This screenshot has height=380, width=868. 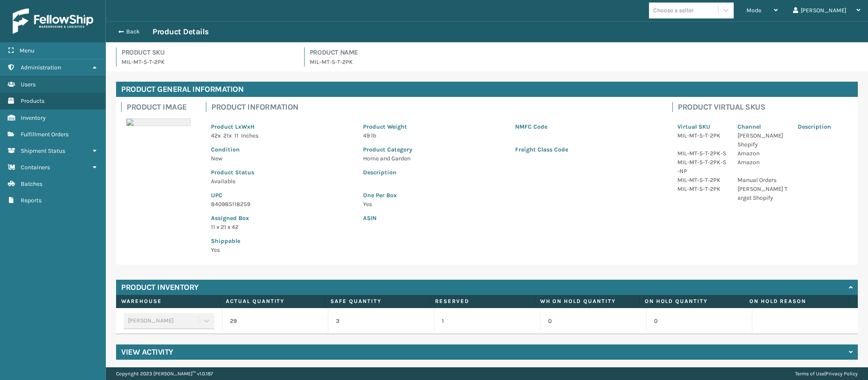 I want to click on p: Shippable, so click(x=282, y=241).